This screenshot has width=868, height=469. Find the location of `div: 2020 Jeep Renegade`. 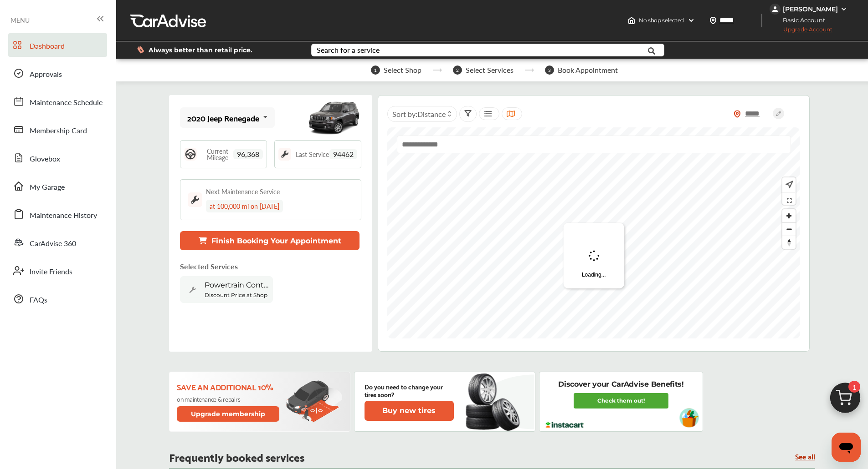

div: 2020 Jeep Renegade is located at coordinates (224, 117).